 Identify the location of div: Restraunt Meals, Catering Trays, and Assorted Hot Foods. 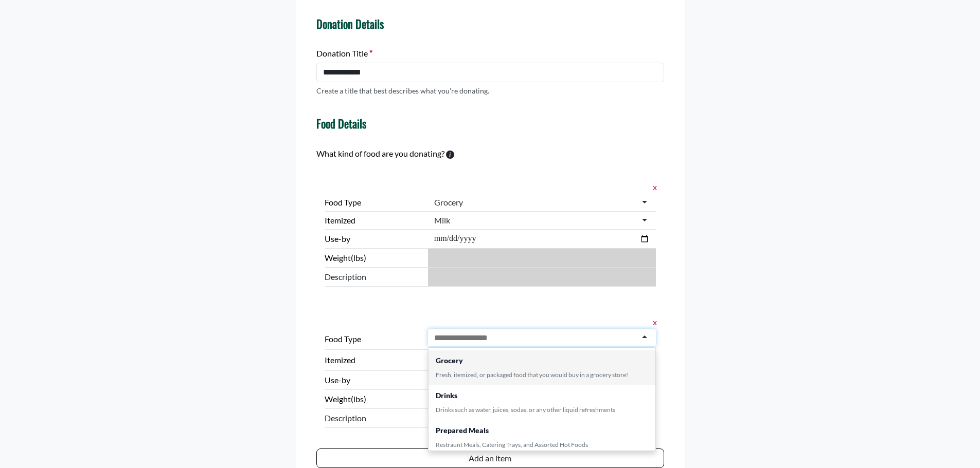
(542, 445).